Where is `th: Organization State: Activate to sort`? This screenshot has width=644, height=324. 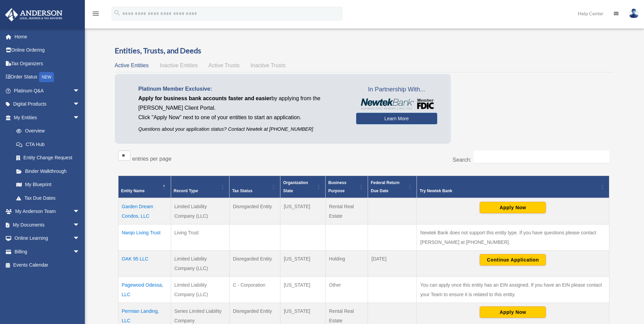
th: Organization State: Activate to sort is located at coordinates (302, 187).